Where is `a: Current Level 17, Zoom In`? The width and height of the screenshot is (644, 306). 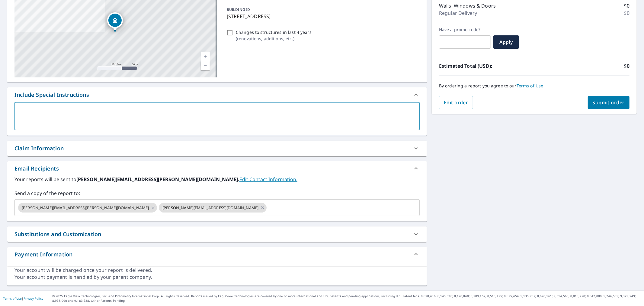
a: Current Level 17, Zoom In is located at coordinates (205, 57).